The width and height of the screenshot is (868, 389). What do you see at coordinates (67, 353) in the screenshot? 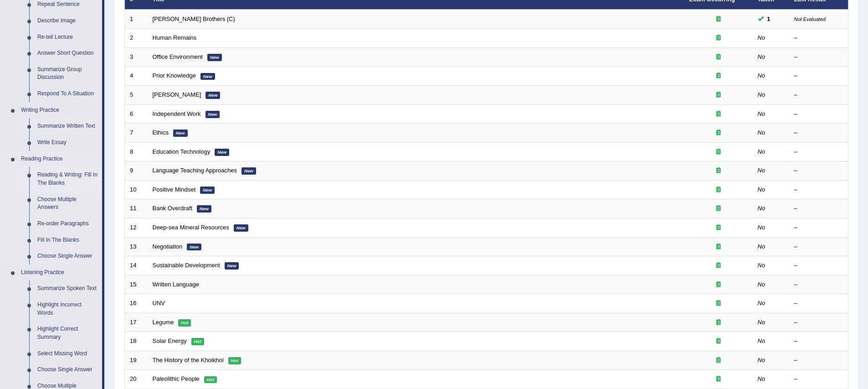
I see `a: Select Missing Word` at bounding box center [67, 353].